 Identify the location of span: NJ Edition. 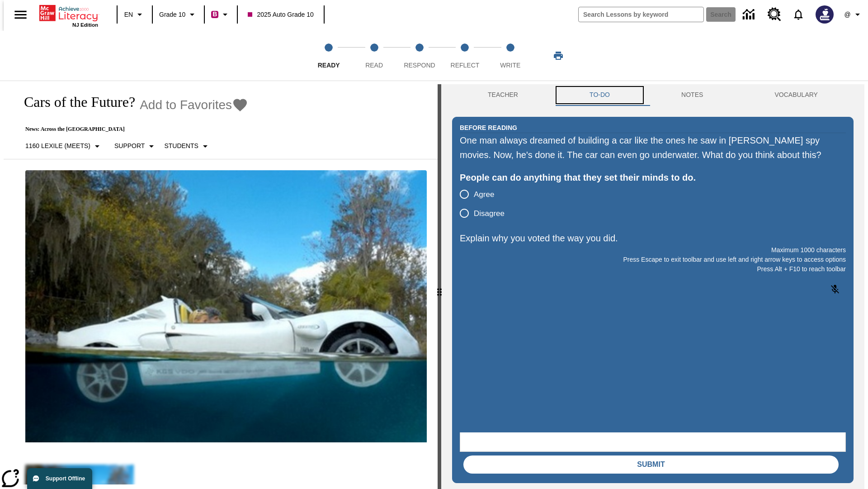
(85, 25).